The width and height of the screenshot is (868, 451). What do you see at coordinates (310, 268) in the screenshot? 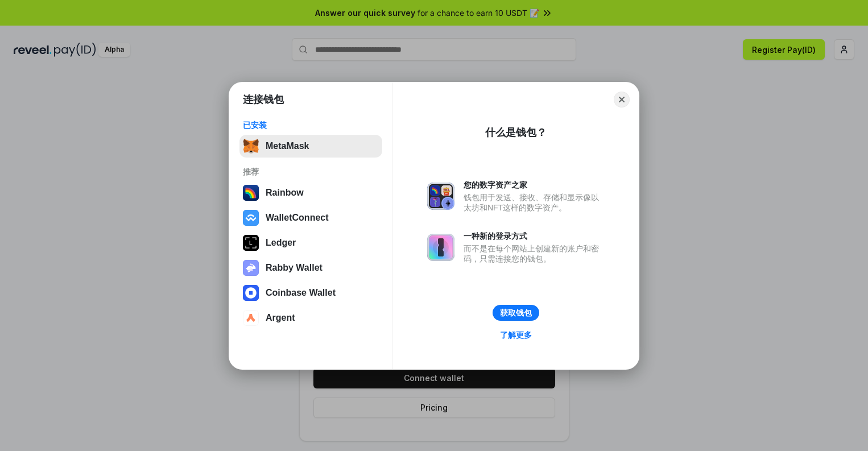
I see `button: Rabby Wallet` at bounding box center [310, 268].